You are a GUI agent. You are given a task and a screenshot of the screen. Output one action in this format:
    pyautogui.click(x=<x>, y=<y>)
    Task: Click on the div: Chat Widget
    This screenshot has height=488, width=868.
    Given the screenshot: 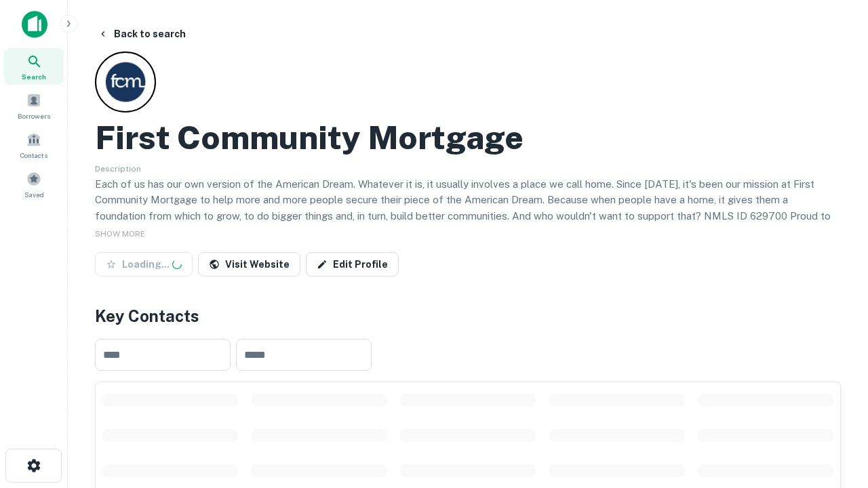 What is the action you would take?
    pyautogui.click(x=834, y=368)
    